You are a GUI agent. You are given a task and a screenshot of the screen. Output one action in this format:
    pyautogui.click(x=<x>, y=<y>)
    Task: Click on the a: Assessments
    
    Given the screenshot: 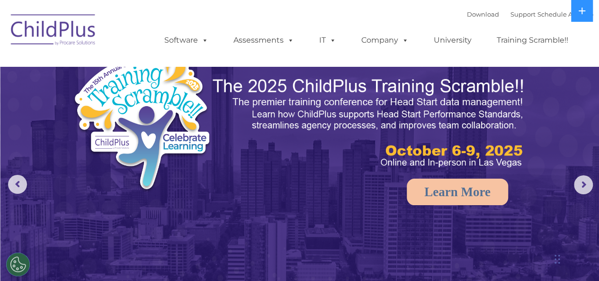 What is the action you would take?
    pyautogui.click(x=264, y=40)
    